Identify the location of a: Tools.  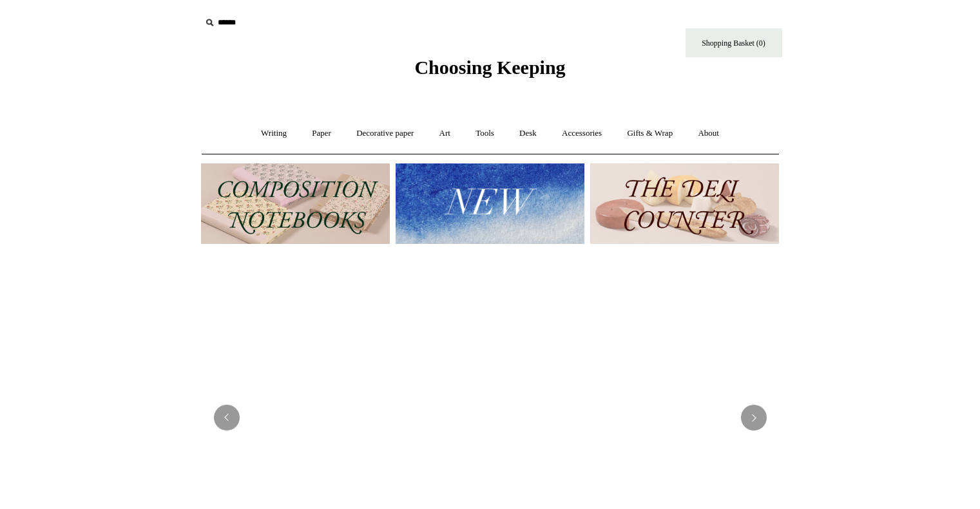
(485, 133).